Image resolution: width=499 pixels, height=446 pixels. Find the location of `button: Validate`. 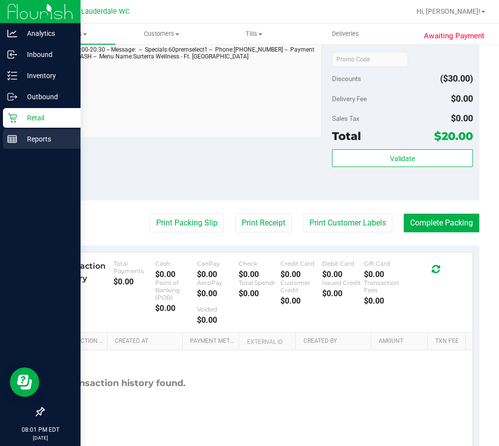

button: Validate is located at coordinates (402, 158).